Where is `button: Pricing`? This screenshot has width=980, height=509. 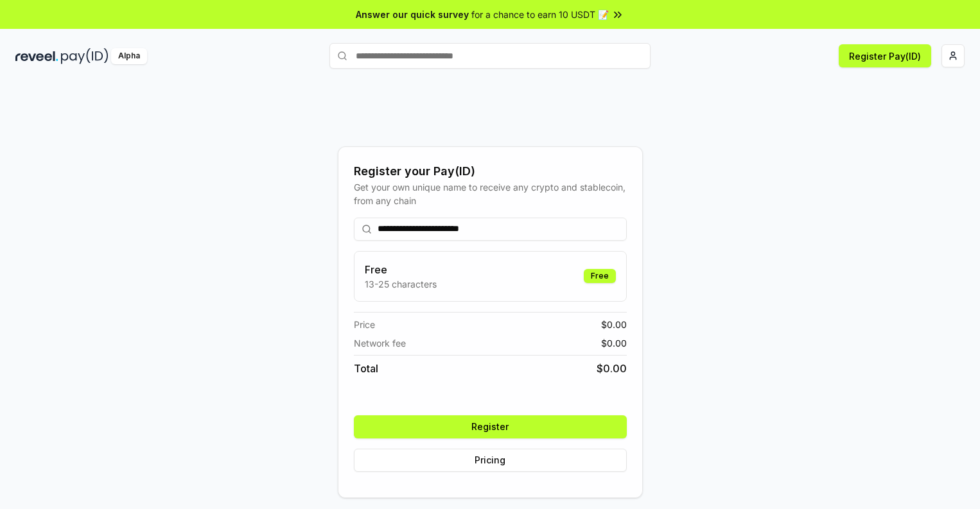
button: Pricing is located at coordinates (490, 460).